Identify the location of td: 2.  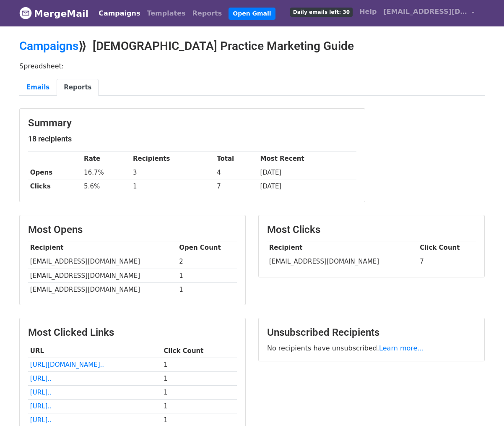
(207, 262).